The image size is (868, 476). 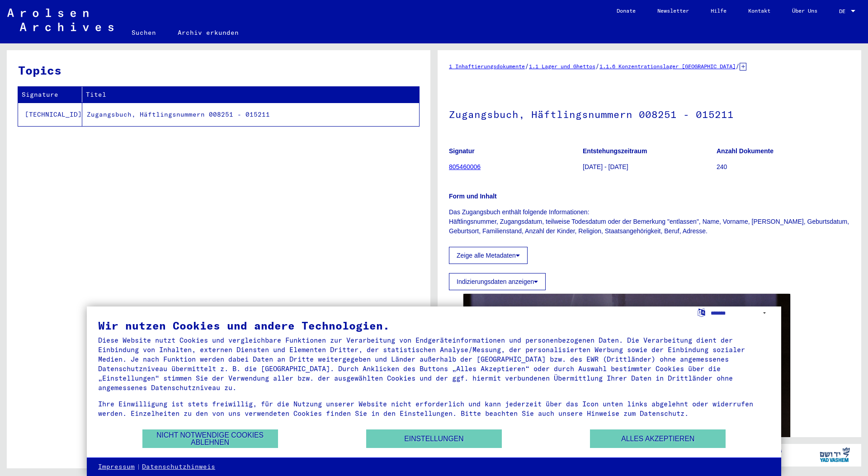 I want to click on a: 1.1 Lager und Ghettos, so click(x=562, y=66).